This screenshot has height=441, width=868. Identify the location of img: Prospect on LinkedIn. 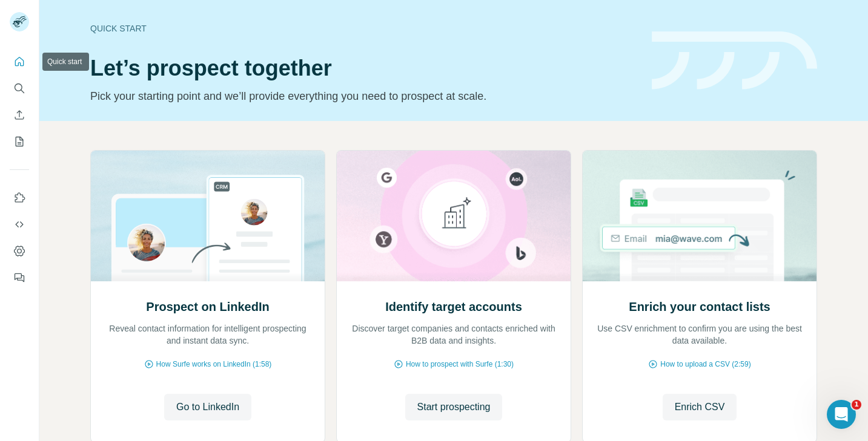
(208, 216).